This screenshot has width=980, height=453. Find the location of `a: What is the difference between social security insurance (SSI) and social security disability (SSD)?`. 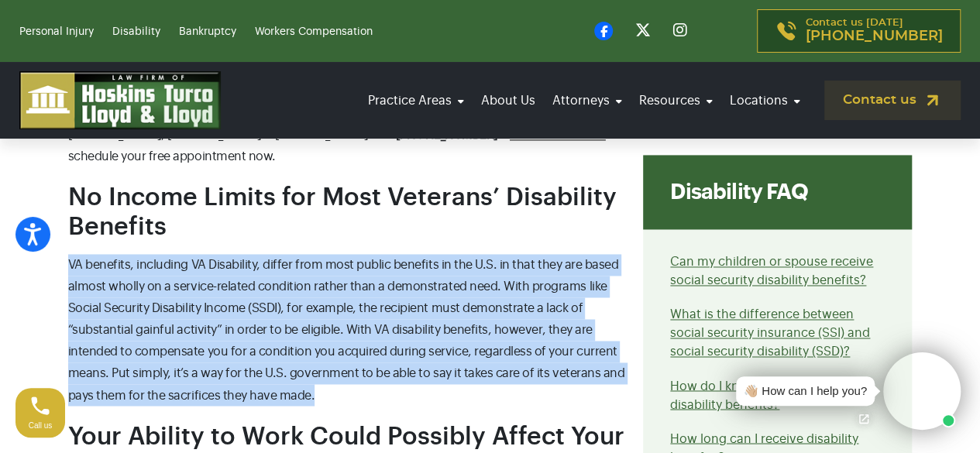

a: What is the difference between social security insurance (SSI) and social security disability (SSD)? is located at coordinates (770, 333).